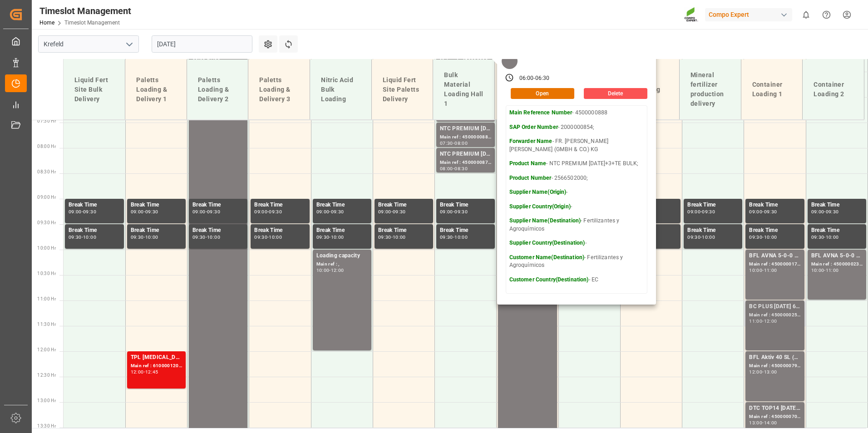 This screenshot has height=433, width=868. Describe the element at coordinates (806, 15) in the screenshot. I see `button: show 0 new notifications` at that location.